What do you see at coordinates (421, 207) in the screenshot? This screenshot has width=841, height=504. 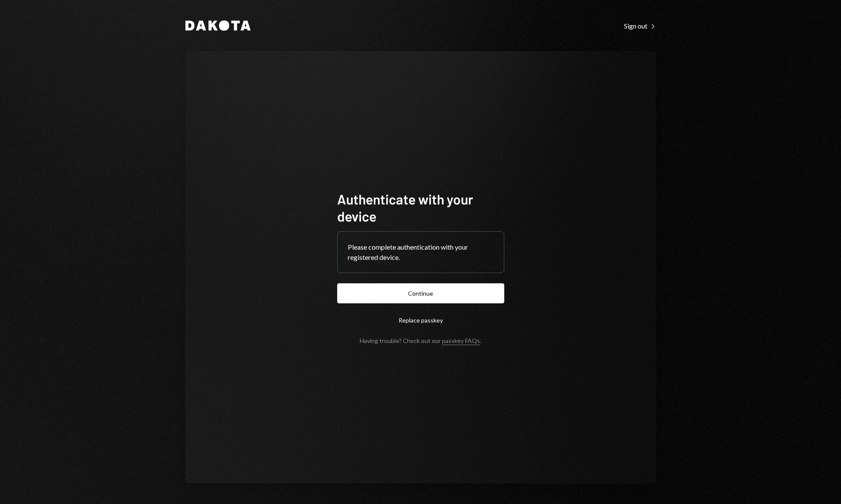 I see `h1: Authenticate with your device` at bounding box center [421, 207].